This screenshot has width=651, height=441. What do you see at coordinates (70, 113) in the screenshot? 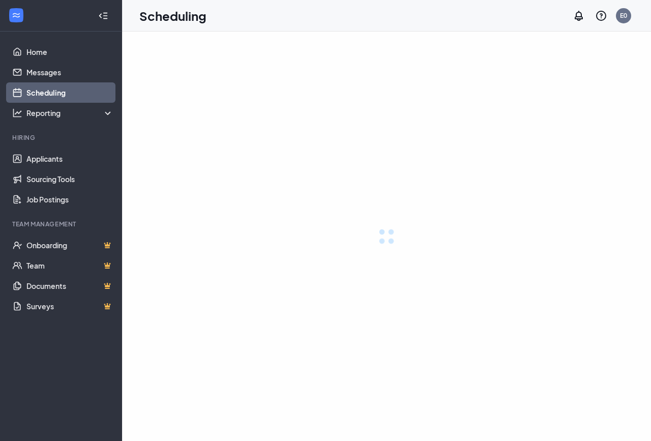
I see `div: Reporting` at bounding box center [70, 113].